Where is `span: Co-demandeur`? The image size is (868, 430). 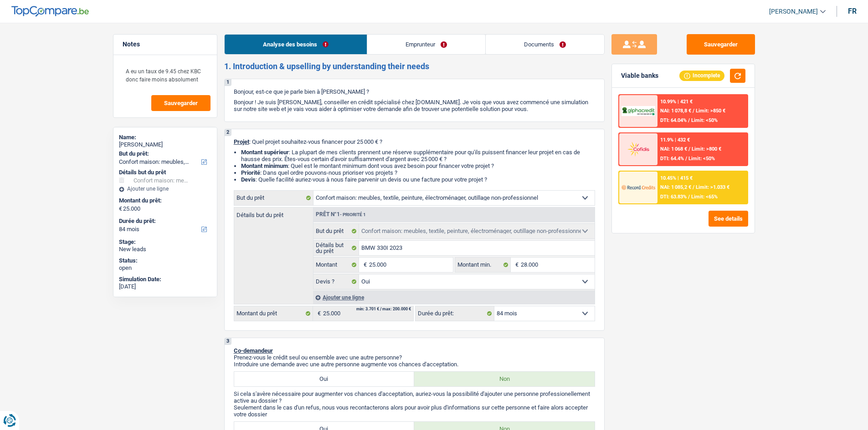 span: Co-demandeur is located at coordinates (253, 351).